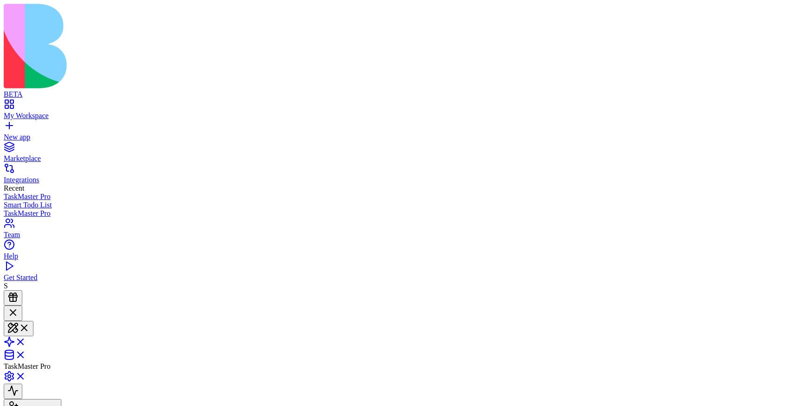 This screenshot has height=406, width=803. What do you see at coordinates (401, 154) in the screenshot?
I see `a: Marketplace` at bounding box center [401, 154].